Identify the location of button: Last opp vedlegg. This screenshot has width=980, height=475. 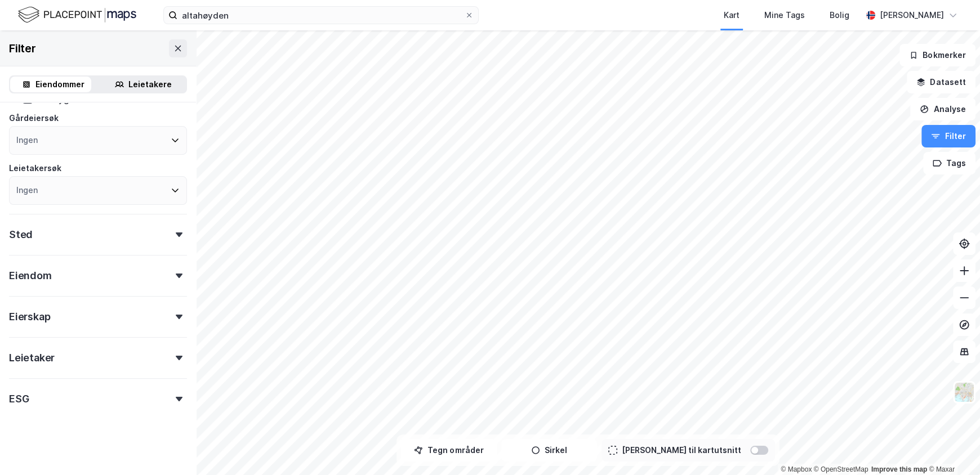
(58, 373).